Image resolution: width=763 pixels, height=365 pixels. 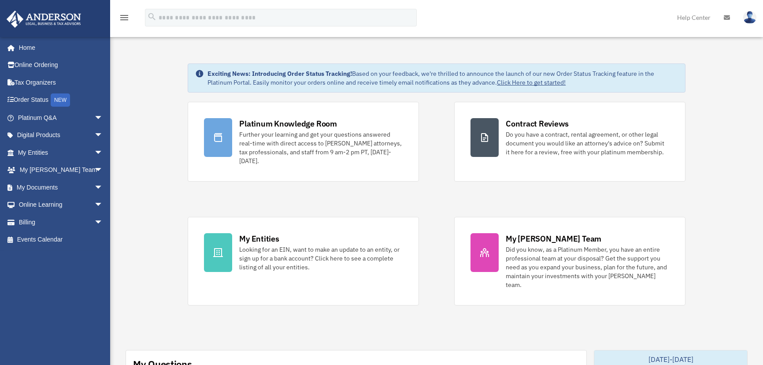 I want to click on div: Based on your feedback, we're thrilled to announce the launch of our new Order Status Tracking fe..., so click(x=443, y=78).